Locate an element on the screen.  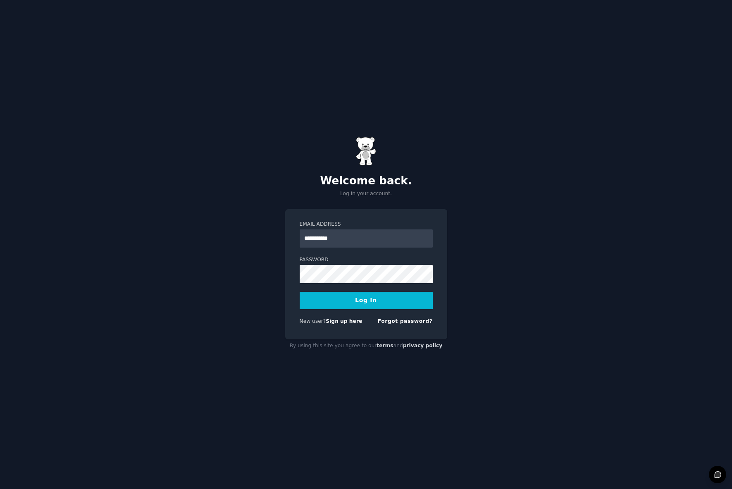
img: Gummy Bear is located at coordinates (366, 151).